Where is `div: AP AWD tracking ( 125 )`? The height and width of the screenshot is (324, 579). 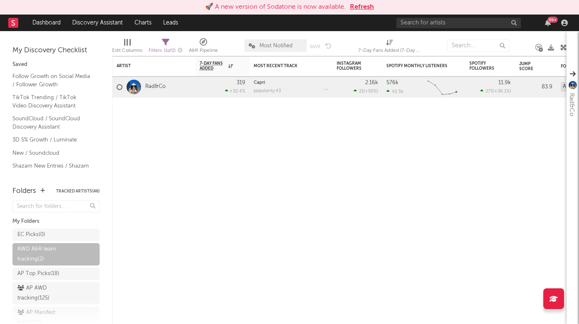
div: AP AWD tracking ( 125 ) is located at coordinates (47, 294).